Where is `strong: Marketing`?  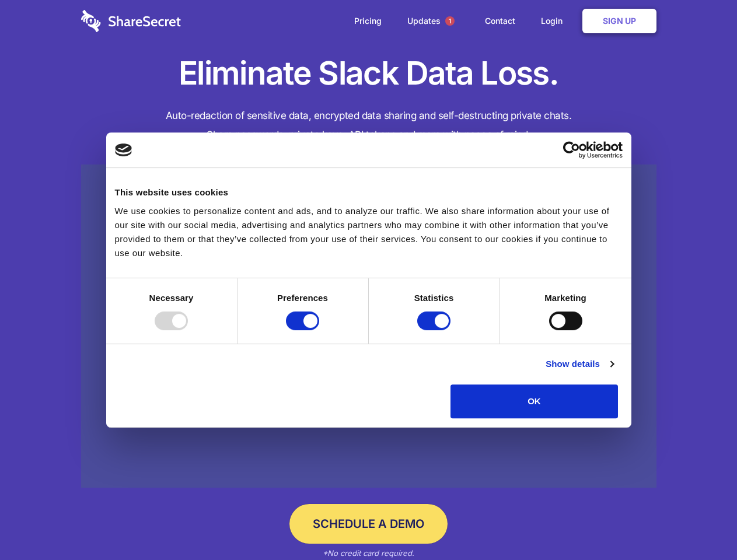 strong: Marketing is located at coordinates (566, 297).